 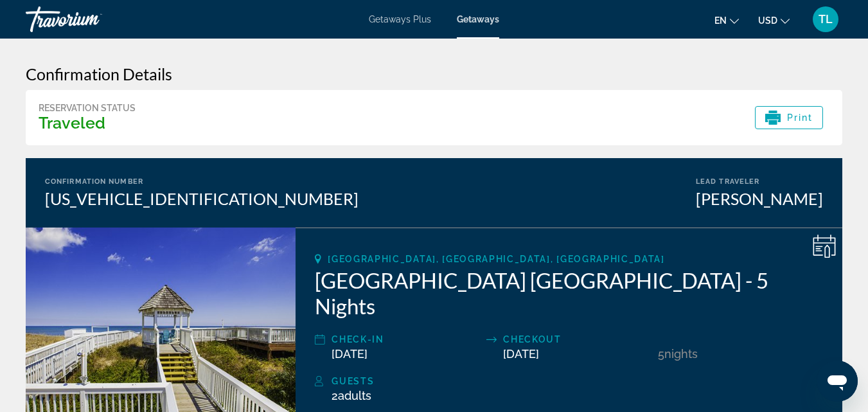 I want to click on span: Getaways Plus, so click(x=400, y=19).